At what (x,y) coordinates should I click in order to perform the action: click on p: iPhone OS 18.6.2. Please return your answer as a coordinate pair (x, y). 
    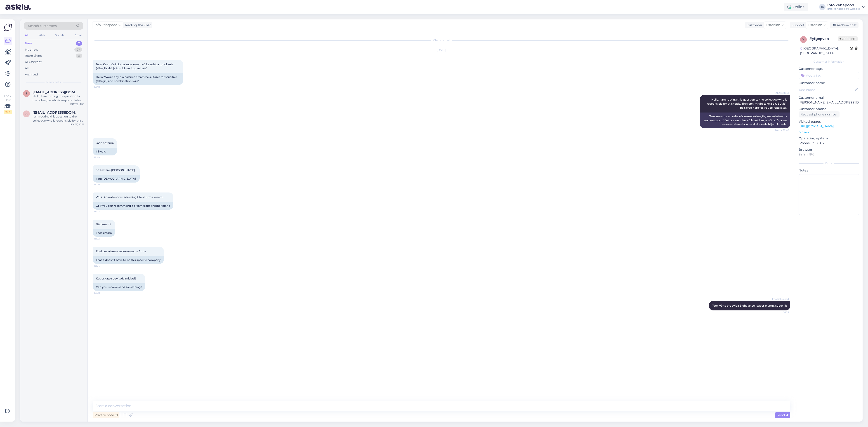
    Looking at the image, I should click on (829, 143).